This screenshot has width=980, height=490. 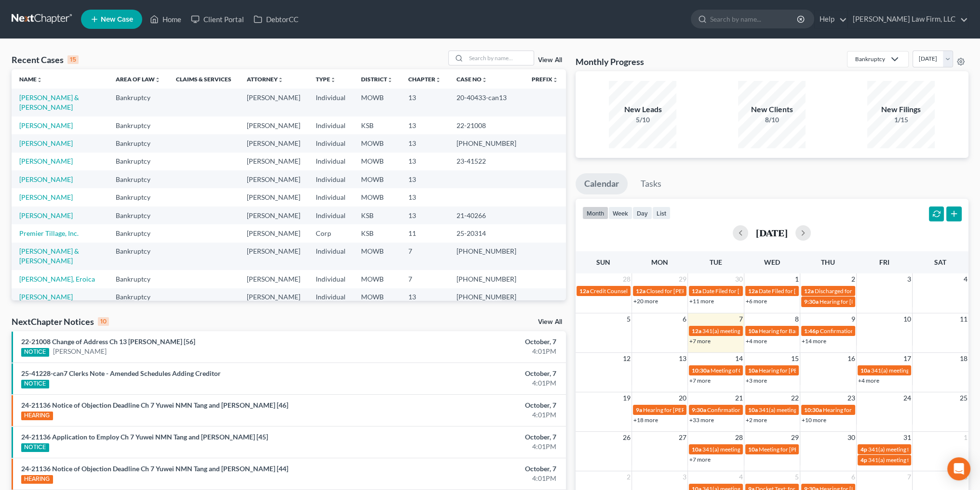 I want to click on a: Prefixunfold_more, so click(x=544, y=79).